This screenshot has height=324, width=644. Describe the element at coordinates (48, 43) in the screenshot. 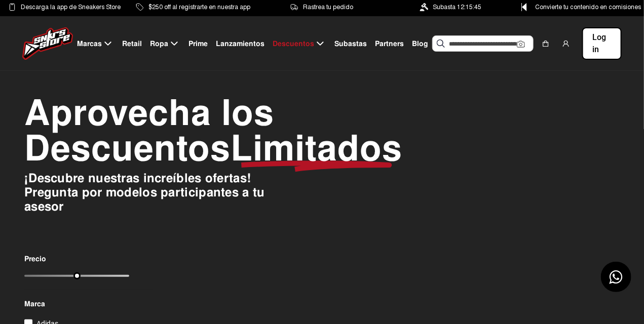

I see `img: logo` at that location.